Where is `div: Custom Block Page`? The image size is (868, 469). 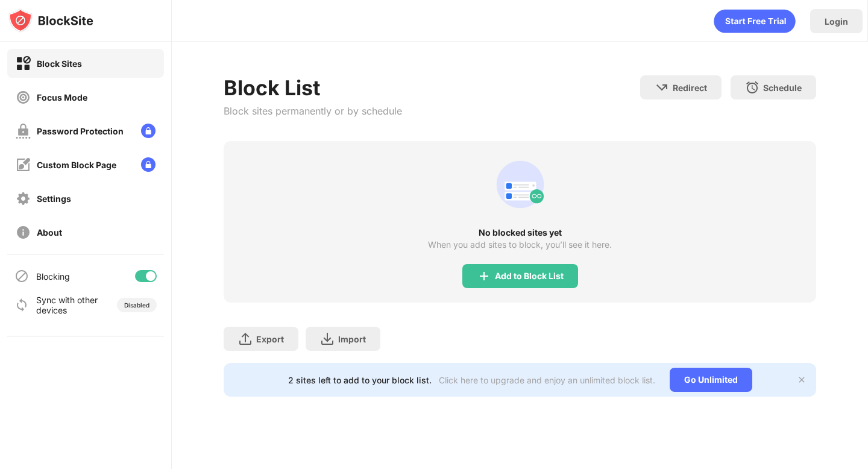 div: Custom Block Page is located at coordinates (77, 165).